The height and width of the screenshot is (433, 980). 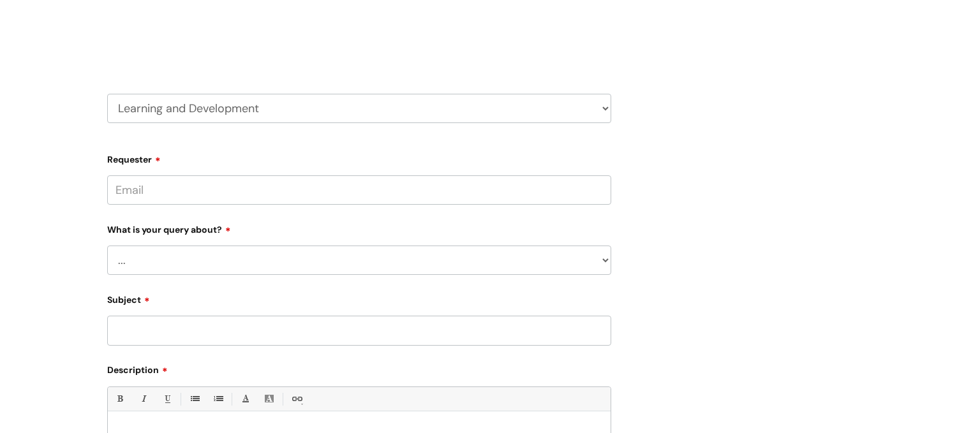 What do you see at coordinates (143, 399) in the screenshot?
I see `a: Italic (Ctrl-I)` at bounding box center [143, 399].